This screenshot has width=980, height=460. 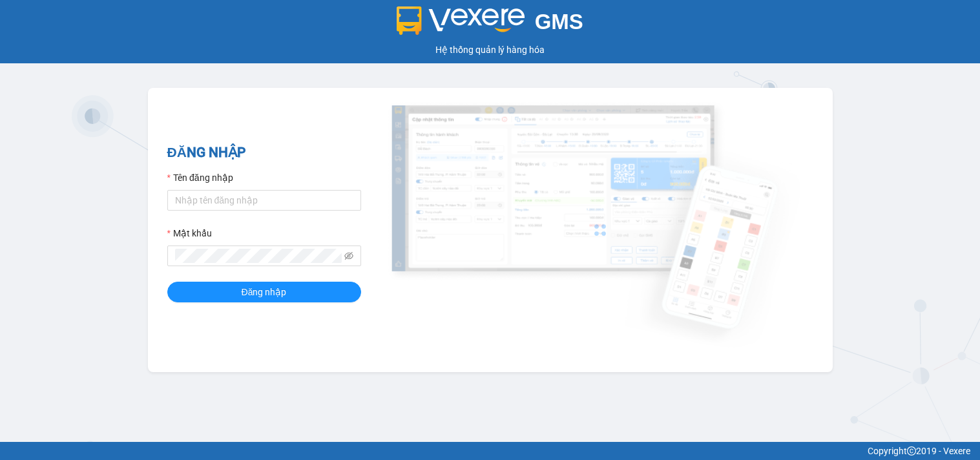 What do you see at coordinates (912, 451) in the screenshot?
I see `span: copyright` at bounding box center [912, 451].